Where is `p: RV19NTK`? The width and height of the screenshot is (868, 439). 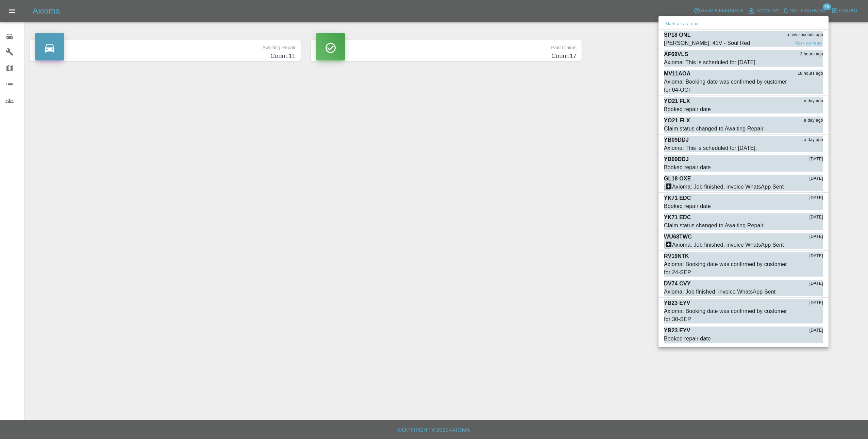 p: RV19NTK is located at coordinates (676, 256).